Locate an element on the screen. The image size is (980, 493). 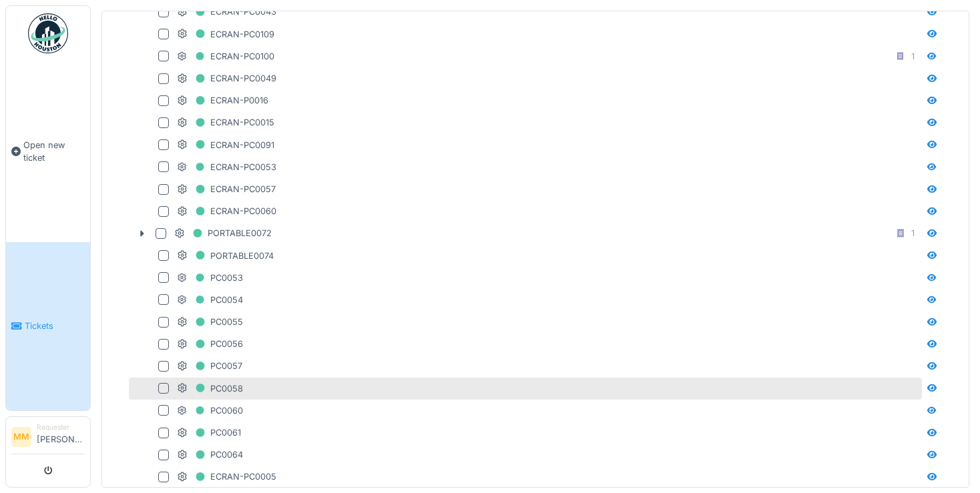
div: ECRAN-PC0060 is located at coordinates (226, 211).